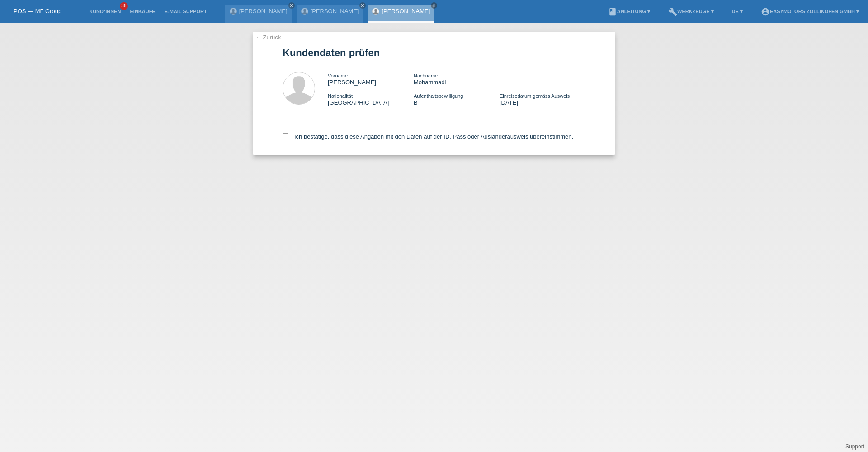  What do you see at coordinates (456, 99) in the screenshot?
I see `div: B` at bounding box center [456, 99].